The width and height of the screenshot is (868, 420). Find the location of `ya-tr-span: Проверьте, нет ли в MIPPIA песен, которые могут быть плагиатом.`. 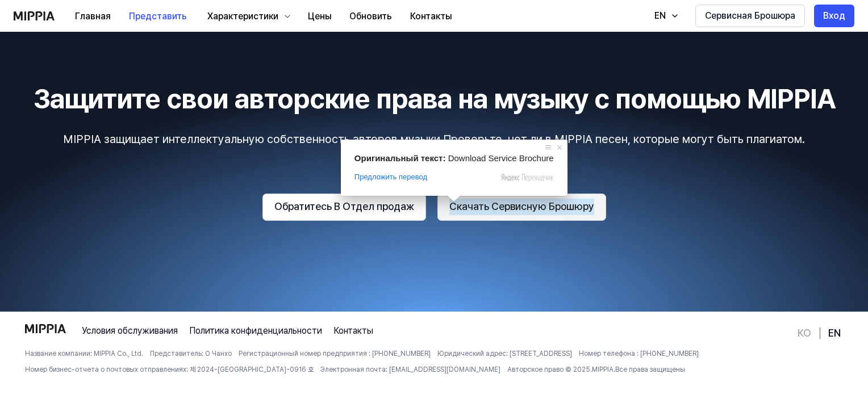

ya-tr-span: Проверьте, нет ли в MIPPIA песен, которые могут быть плагиатом. is located at coordinates (624, 139).